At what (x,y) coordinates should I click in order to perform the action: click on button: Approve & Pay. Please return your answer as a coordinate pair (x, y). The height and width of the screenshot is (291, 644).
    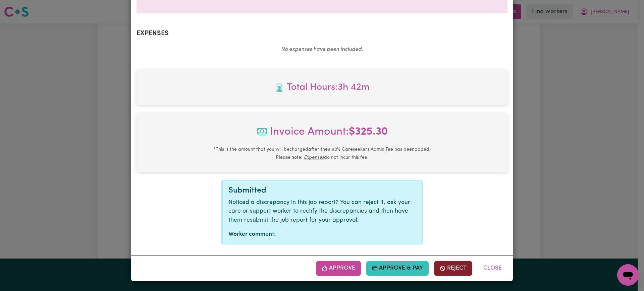
    Looking at the image, I should click on (398, 268).